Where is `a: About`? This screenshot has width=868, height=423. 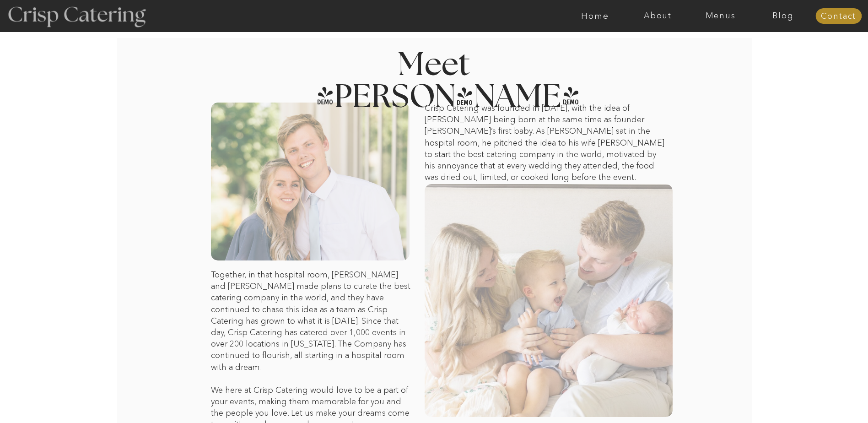 a: About is located at coordinates (657, 16).